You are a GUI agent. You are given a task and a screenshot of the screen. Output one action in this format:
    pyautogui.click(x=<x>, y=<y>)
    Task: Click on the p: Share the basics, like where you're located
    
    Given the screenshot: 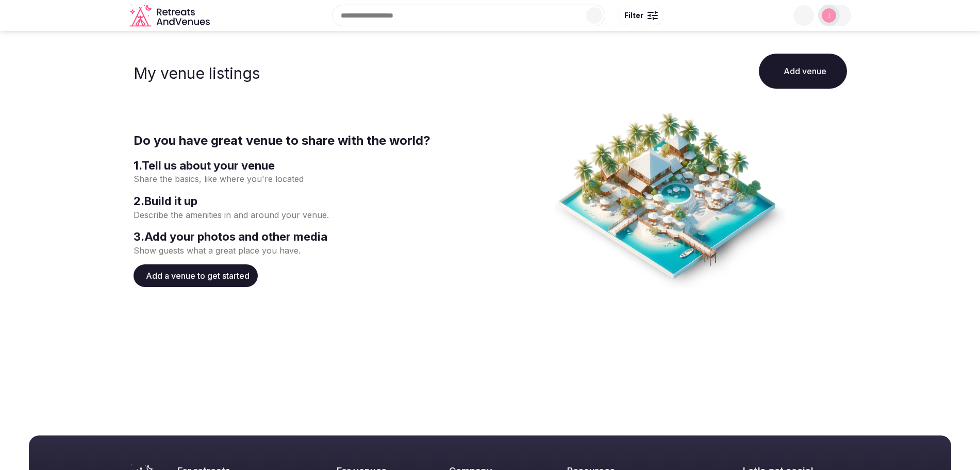 What is the action you would take?
    pyautogui.click(x=310, y=179)
    